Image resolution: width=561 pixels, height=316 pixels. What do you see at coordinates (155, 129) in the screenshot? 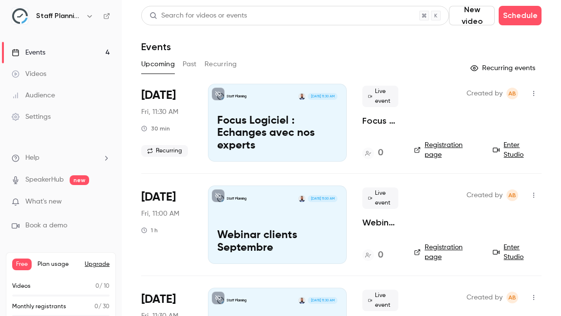
I see `div: 30 min` at bounding box center [155, 129].